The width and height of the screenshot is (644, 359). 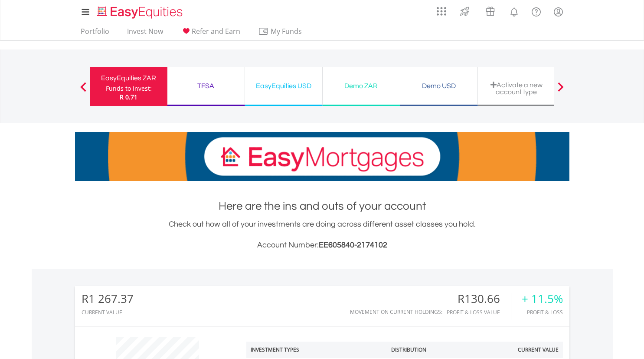 I want to click on a: Invest Now, so click(x=145, y=33).